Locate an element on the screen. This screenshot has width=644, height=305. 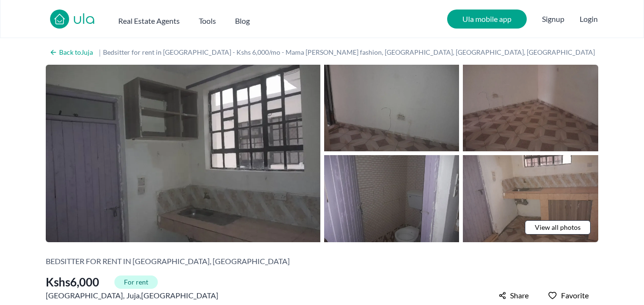
span: Kshs 6,000 is located at coordinates (72, 282).